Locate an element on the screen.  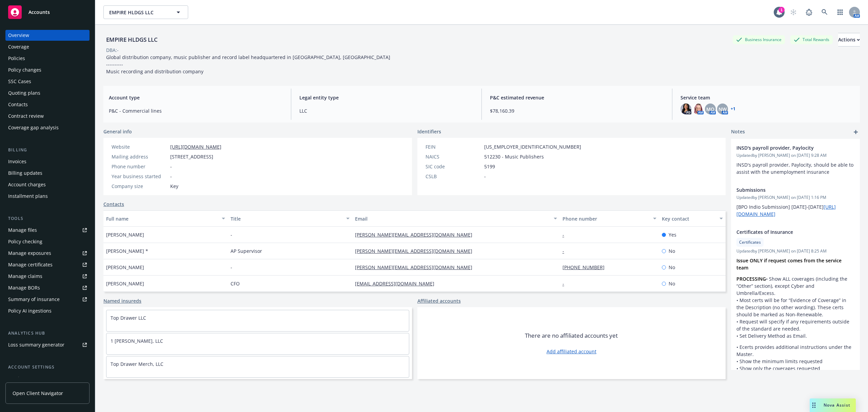
button: Phone number is located at coordinates (610, 219).